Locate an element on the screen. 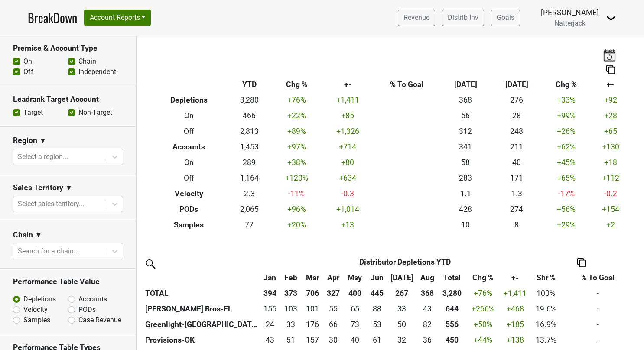  th: Accounts is located at coordinates (189, 147).